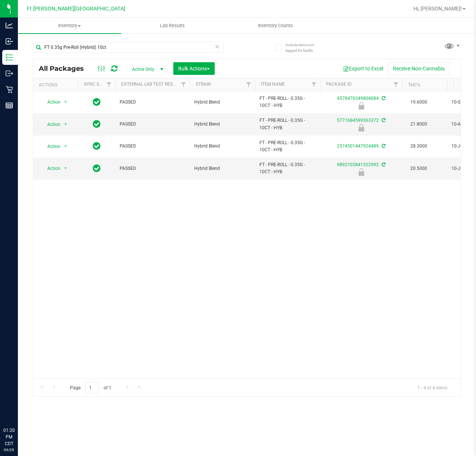  Describe the element at coordinates (203, 84) in the screenshot. I see `a: Strain` at that location.